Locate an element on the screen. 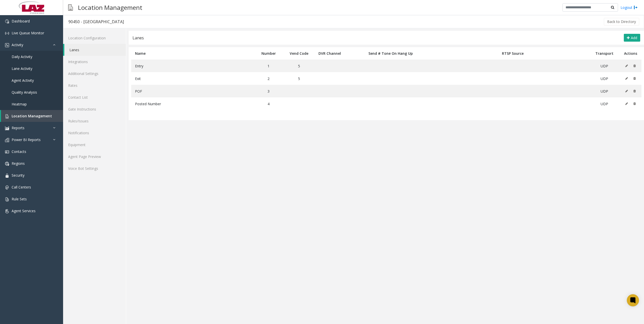 The width and height of the screenshot is (644, 324). span: Rule Sets is located at coordinates (19, 199).